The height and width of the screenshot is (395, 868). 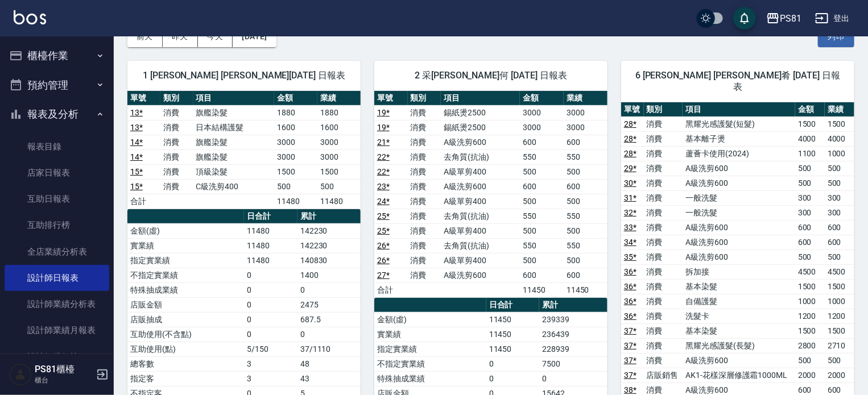 What do you see at coordinates (271, 364) in the screenshot?
I see `td: 3` at bounding box center [271, 364].